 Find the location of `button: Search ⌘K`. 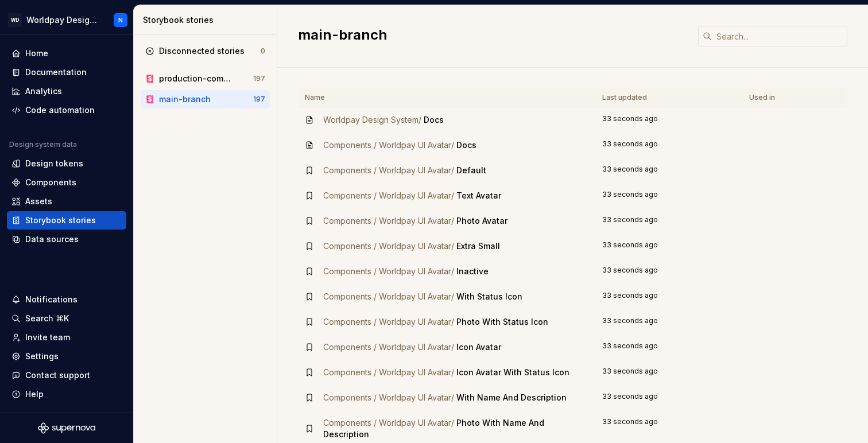

button: Search ⌘K is located at coordinates (66, 318).